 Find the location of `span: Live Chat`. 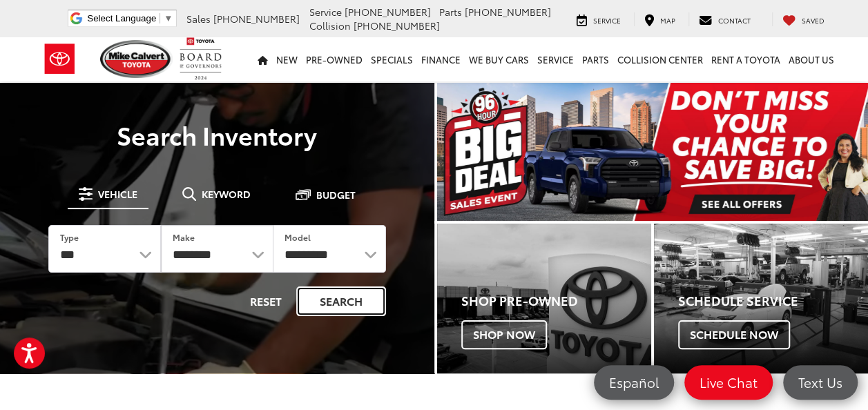

span: Live Chat is located at coordinates (728, 382).